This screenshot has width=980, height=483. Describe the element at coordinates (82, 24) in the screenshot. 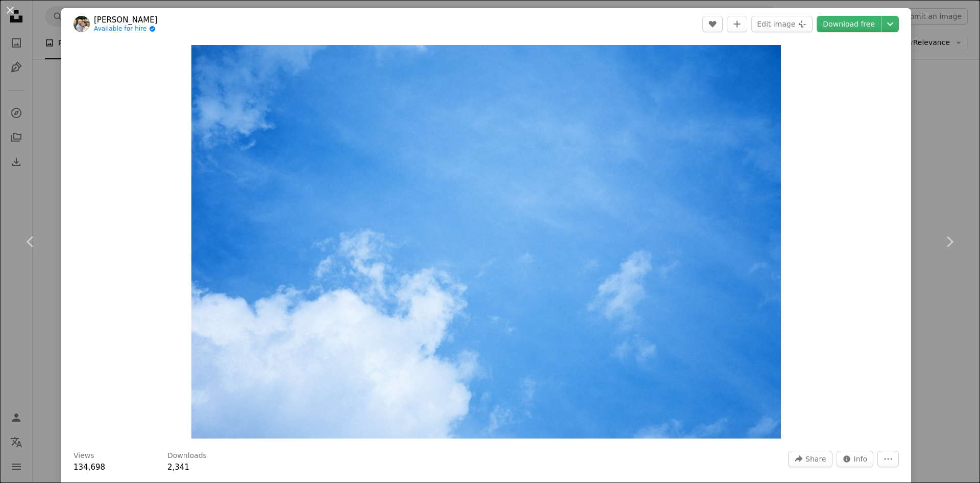

I see `img: Go to Volodymyr Hryshchenko's profile` at that location.